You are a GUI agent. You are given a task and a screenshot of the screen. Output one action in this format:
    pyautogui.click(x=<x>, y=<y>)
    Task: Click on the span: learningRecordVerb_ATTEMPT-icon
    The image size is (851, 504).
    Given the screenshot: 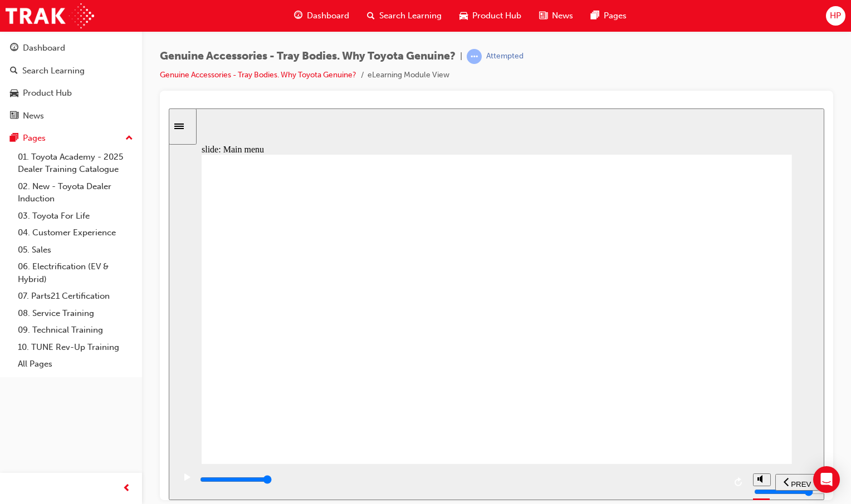 What is the action you would take?
    pyautogui.click(x=474, y=56)
    